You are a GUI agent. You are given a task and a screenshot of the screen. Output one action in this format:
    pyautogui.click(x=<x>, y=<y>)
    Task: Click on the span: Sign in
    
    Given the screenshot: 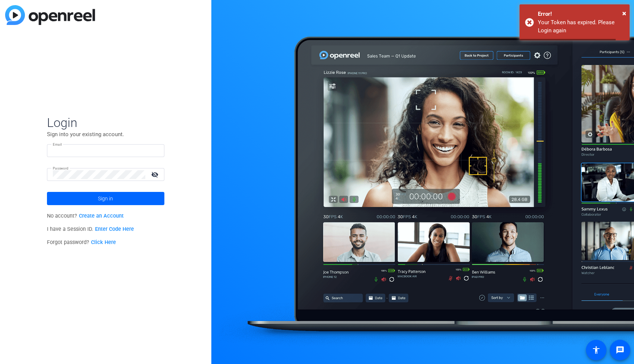 What is the action you would take?
    pyautogui.click(x=105, y=198)
    